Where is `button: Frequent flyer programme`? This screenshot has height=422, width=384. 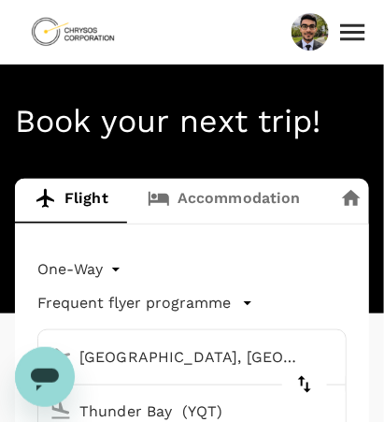
button: Frequent flyer programme is located at coordinates (145, 303).